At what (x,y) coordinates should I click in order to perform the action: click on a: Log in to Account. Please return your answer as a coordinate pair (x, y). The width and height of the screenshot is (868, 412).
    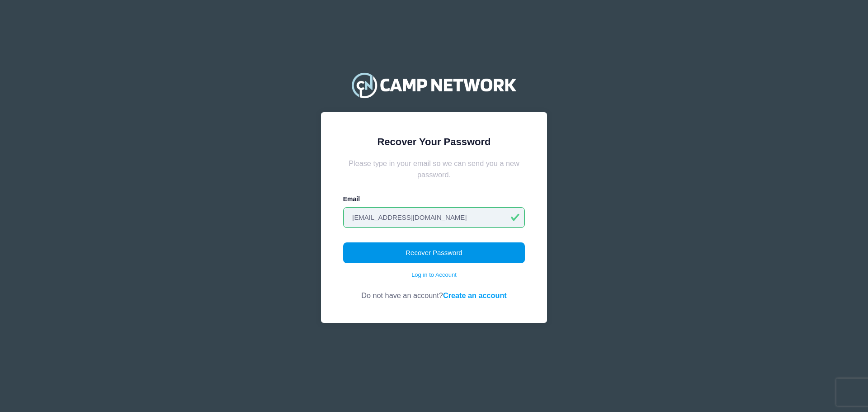
    Looking at the image, I should click on (434, 275).